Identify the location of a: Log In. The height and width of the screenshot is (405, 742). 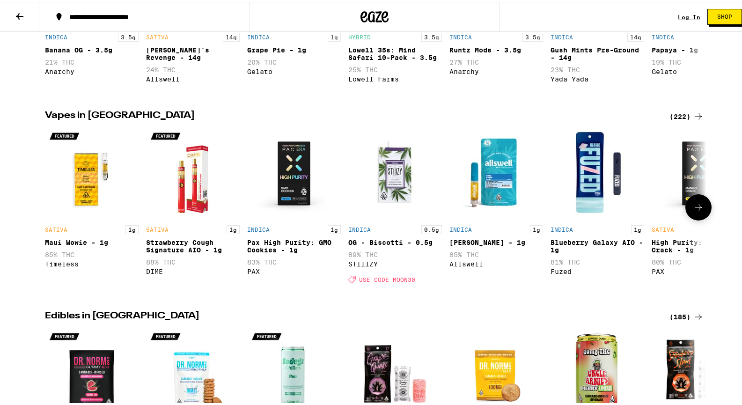
(689, 15).